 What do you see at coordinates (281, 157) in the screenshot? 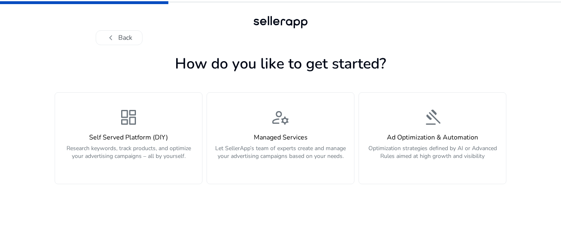
I see `p: Let SellerApp’s team of experts create and manage your advertising campaigns based on your needs.` at bounding box center [281, 157].